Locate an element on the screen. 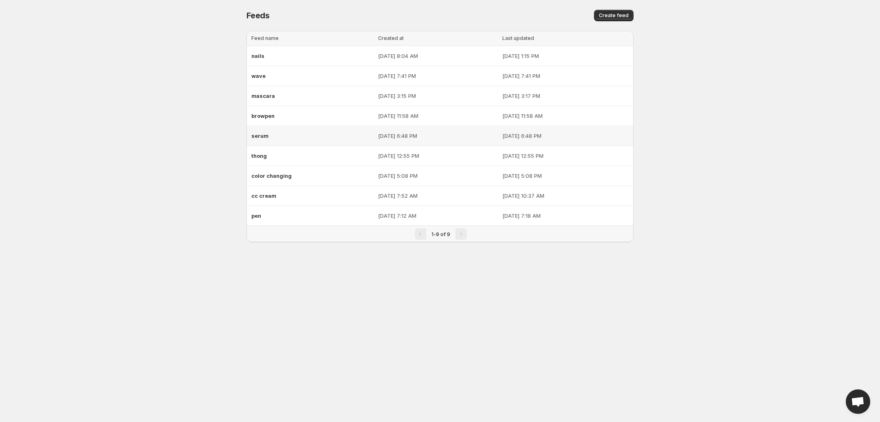  span: thong is located at coordinates (259, 156).